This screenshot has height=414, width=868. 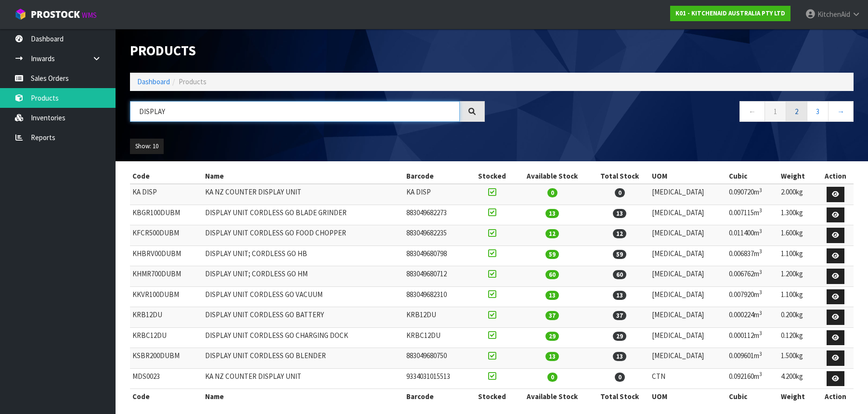 What do you see at coordinates (436, 296) in the screenshot?
I see `td: 883049682310` at bounding box center [436, 296].